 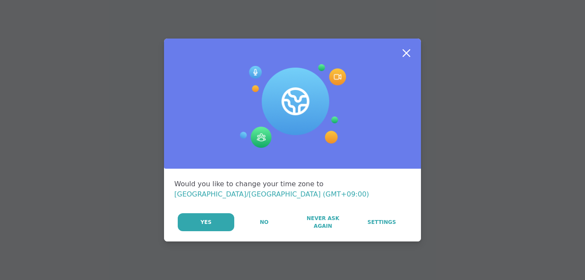 I want to click on span: Never Ask Again, so click(x=322, y=222).